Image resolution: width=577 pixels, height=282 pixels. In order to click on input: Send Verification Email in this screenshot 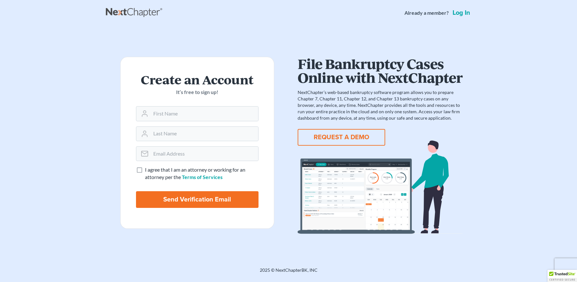, I will do `click(197, 199)`.